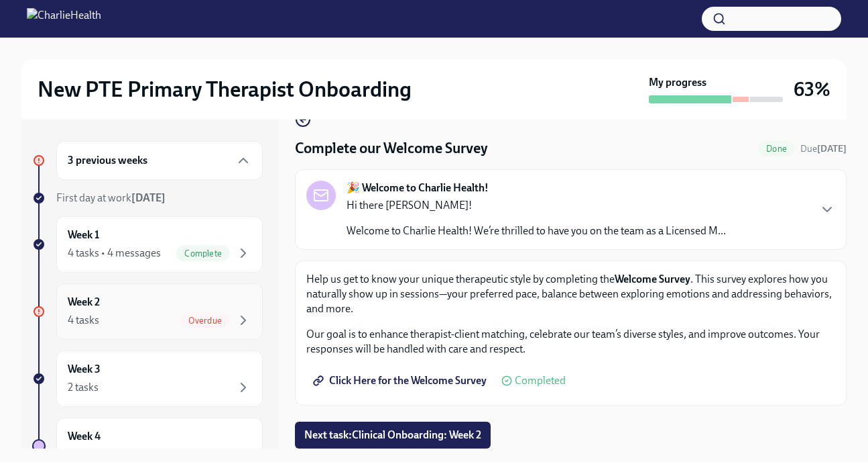 This screenshot has width=868, height=462. What do you see at coordinates (401, 380) in the screenshot?
I see `span: Click Here for the Welcome Survey` at bounding box center [401, 380].